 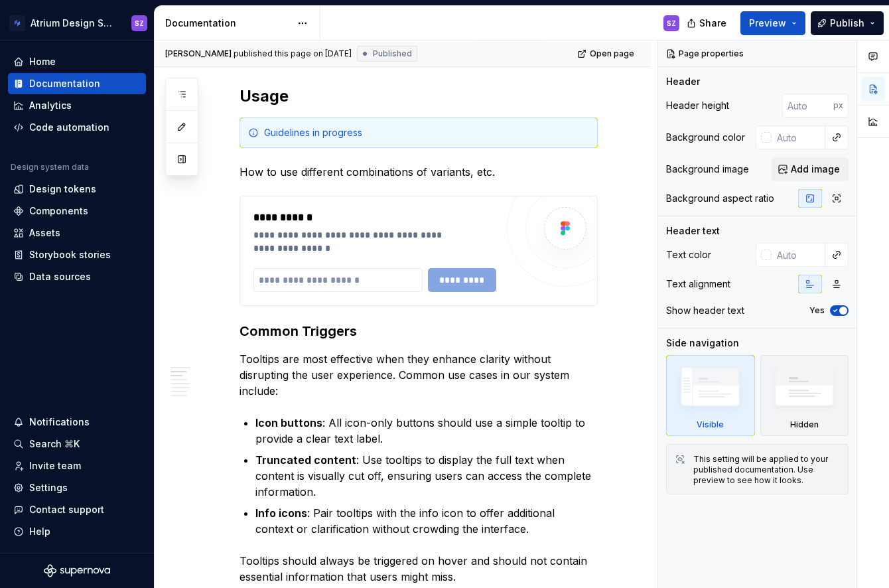 What do you see at coordinates (59, 276) in the screenshot?
I see `div: Data sources` at bounding box center [59, 276].